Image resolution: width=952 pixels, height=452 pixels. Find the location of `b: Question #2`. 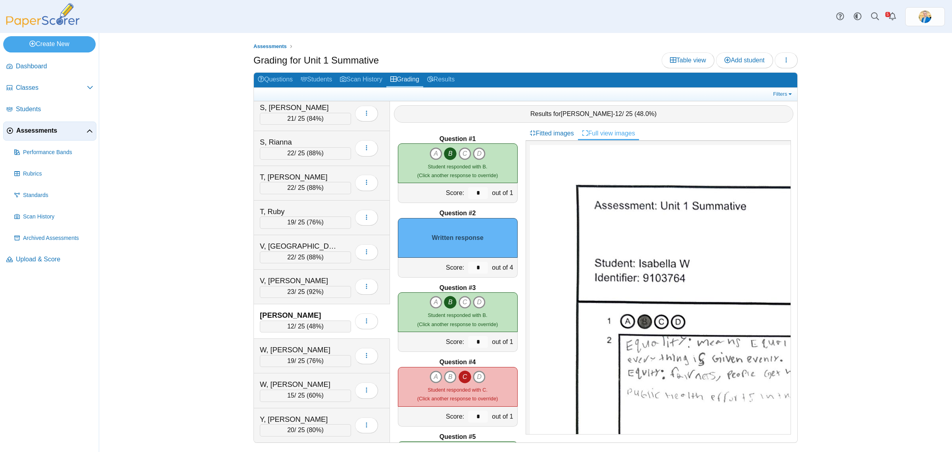

b: Question #2 is located at coordinates (458, 213).